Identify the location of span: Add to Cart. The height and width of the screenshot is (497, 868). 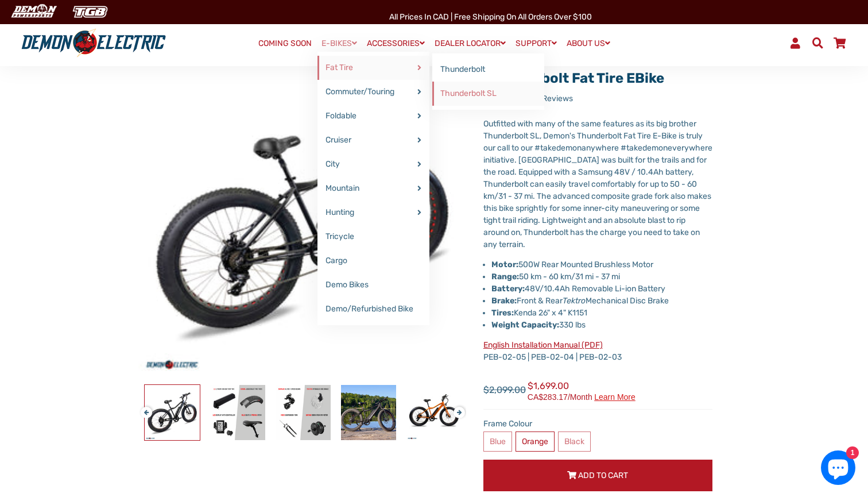
(603, 475).